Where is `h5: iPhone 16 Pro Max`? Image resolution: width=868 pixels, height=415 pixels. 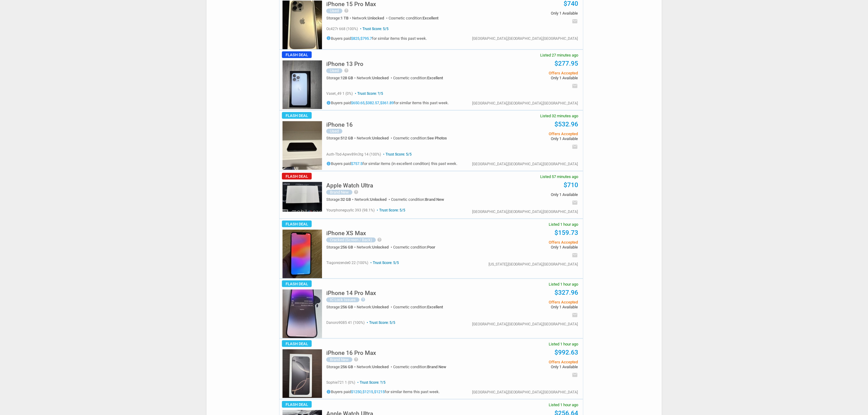 h5: iPhone 16 Pro Max is located at coordinates (351, 353).